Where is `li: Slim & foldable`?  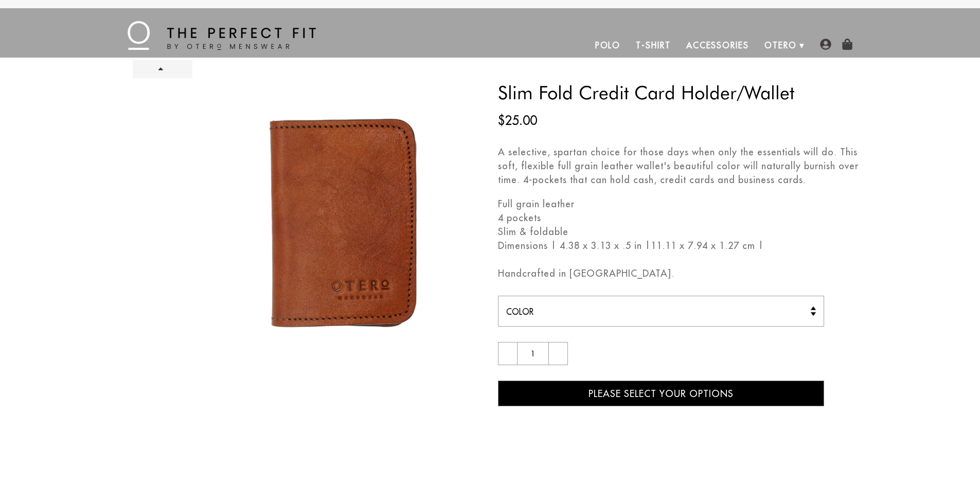 li: Slim & foldable is located at coordinates (679, 232).